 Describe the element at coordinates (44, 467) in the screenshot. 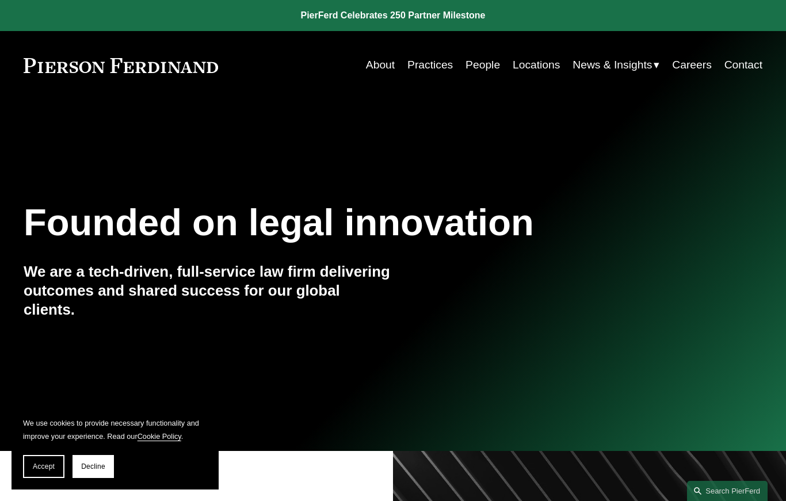

I see `button: Accept` at that location.